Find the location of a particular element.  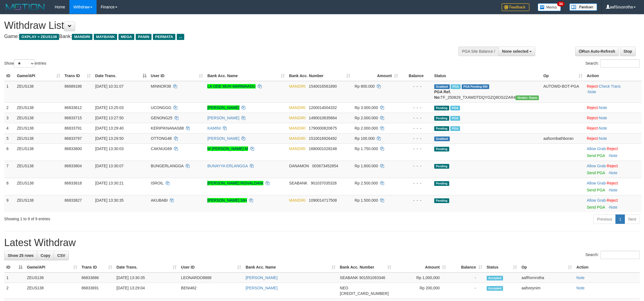

td: TF_250829_TXAWDTDQYGZQ8OS2ZAR4 is located at coordinates (487, 92).